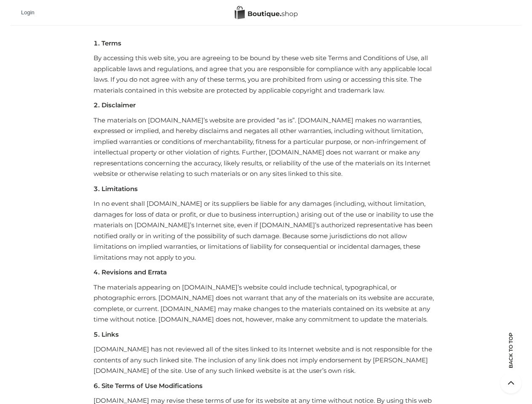  What do you see at coordinates (107, 43) in the screenshot?
I see `strong: 1. Terms` at bounding box center [107, 43].